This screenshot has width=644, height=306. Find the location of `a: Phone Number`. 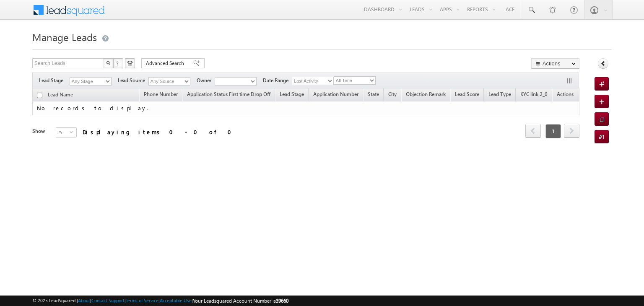

a: Phone Number is located at coordinates (160, 95).